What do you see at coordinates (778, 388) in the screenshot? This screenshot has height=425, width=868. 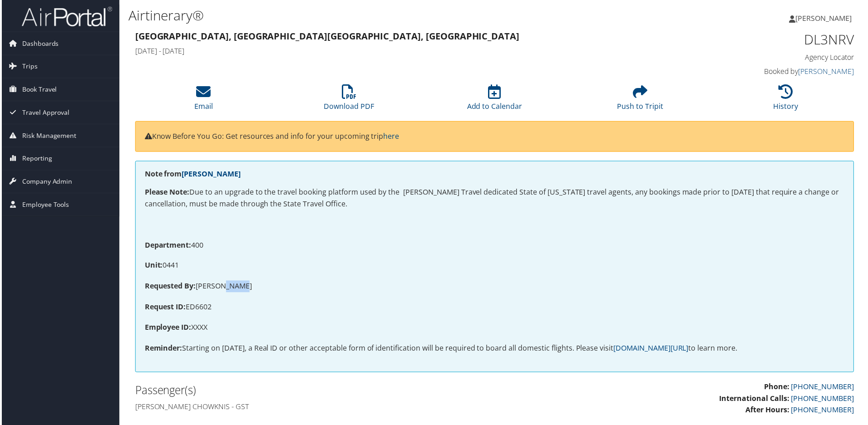 I see `strong: Phone:` at bounding box center [778, 388].